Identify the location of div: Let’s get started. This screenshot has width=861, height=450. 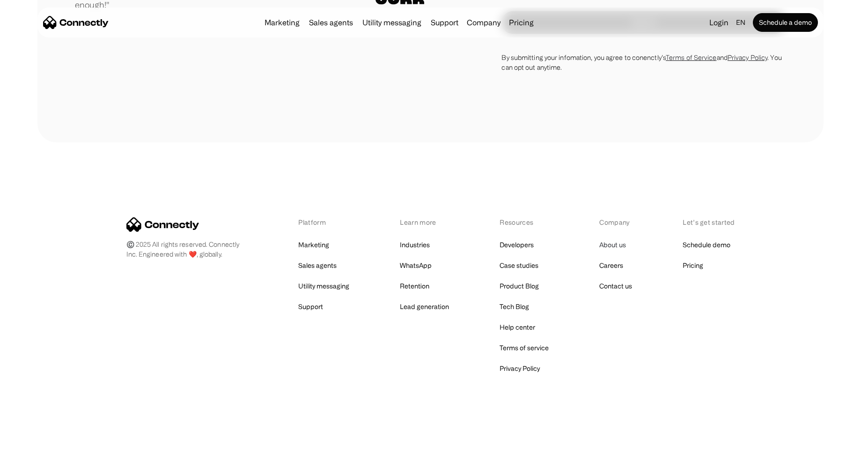
(709, 222).